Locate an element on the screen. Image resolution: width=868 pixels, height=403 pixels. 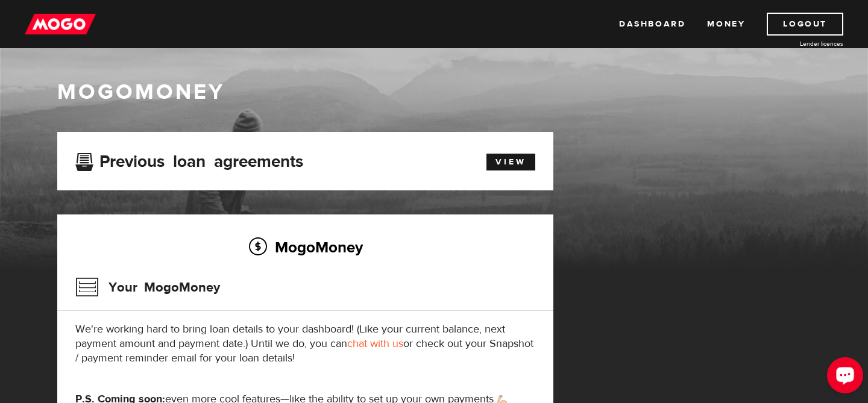
h3: Previous loan agreements is located at coordinates (189, 160).